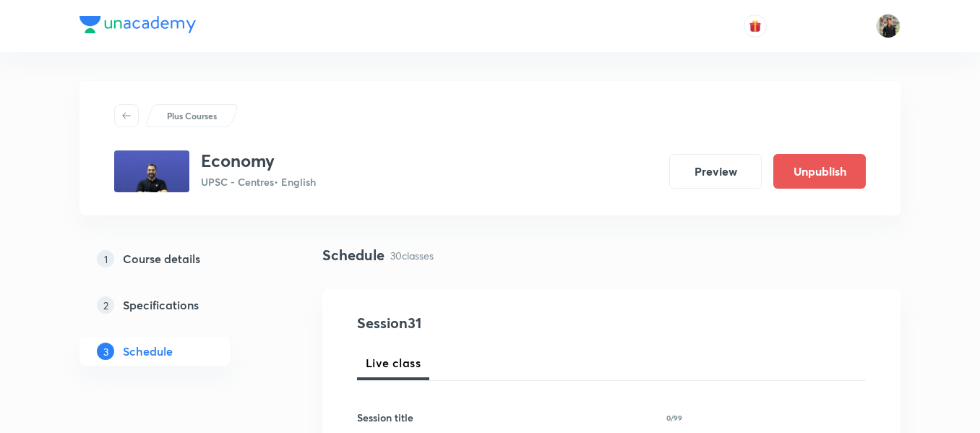  I want to click on h4: Session 31, so click(489, 323).